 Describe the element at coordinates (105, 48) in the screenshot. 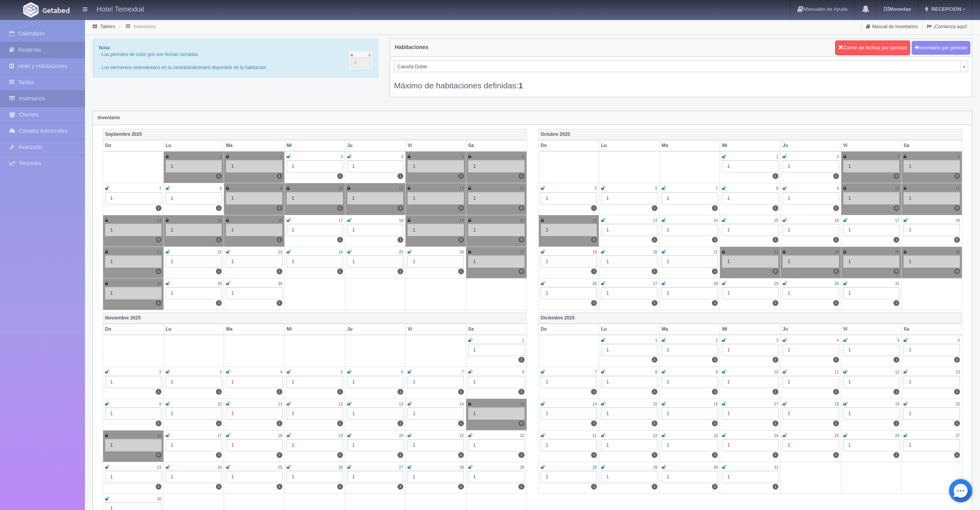

I see `b: Nota:` at that location.